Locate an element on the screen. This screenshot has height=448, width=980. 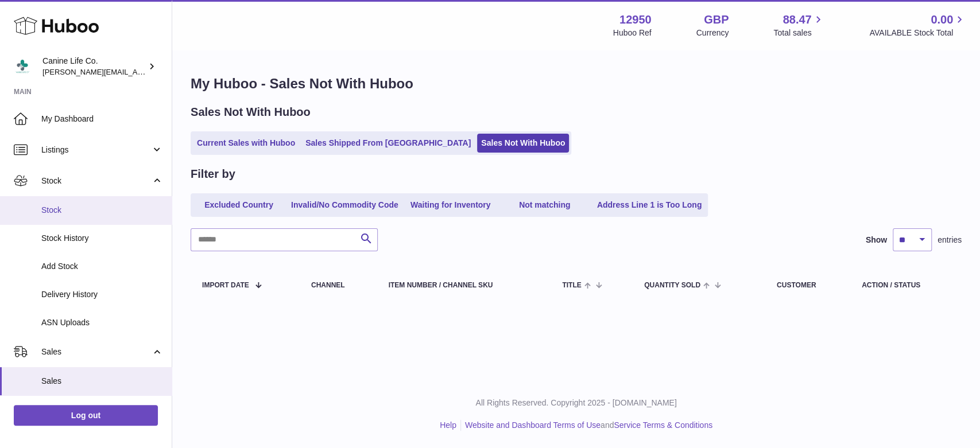
span: Quantity Sold is located at coordinates (672, 285).